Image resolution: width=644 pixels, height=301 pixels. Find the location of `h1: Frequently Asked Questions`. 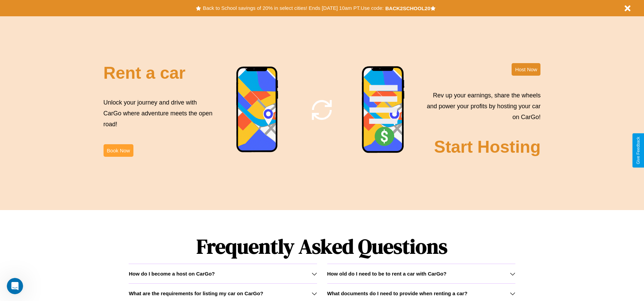

h1: Frequently Asked Questions is located at coordinates (322, 246).